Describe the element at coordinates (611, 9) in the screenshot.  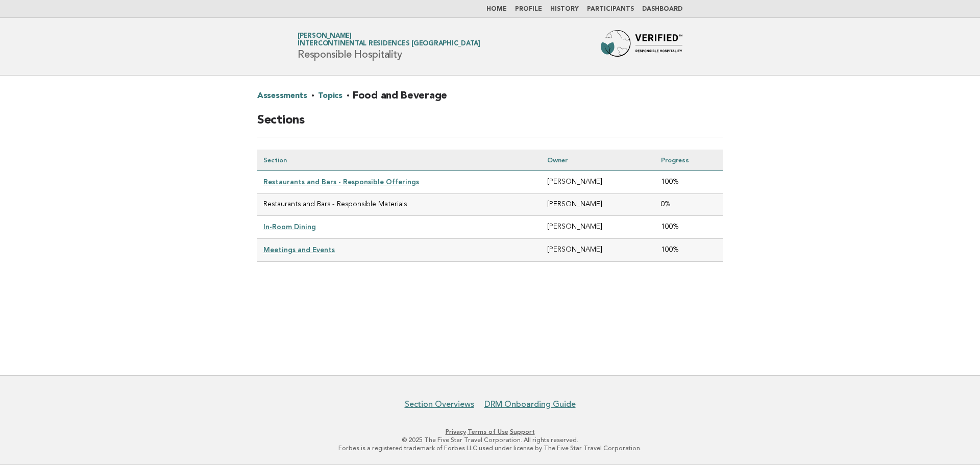
I see `a: Participants` at that location.